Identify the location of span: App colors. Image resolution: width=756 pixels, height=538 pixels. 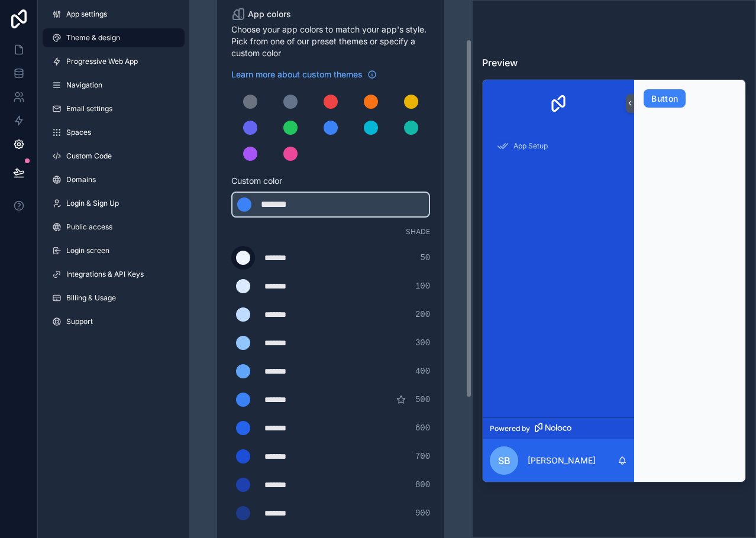
(269, 14).